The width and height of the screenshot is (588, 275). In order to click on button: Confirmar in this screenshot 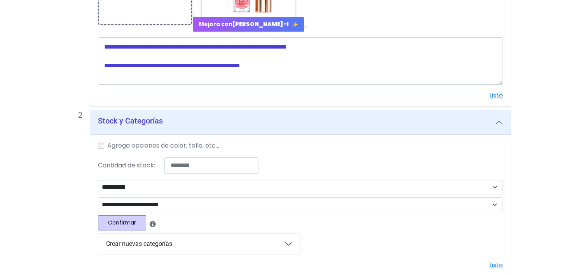, I will do `click(122, 223)`.